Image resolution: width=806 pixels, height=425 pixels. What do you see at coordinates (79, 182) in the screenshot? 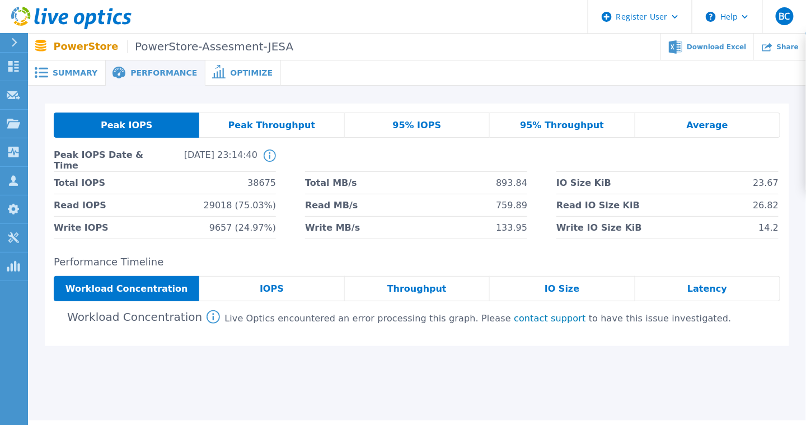
I see `span: Total IOPS` at bounding box center [79, 182].